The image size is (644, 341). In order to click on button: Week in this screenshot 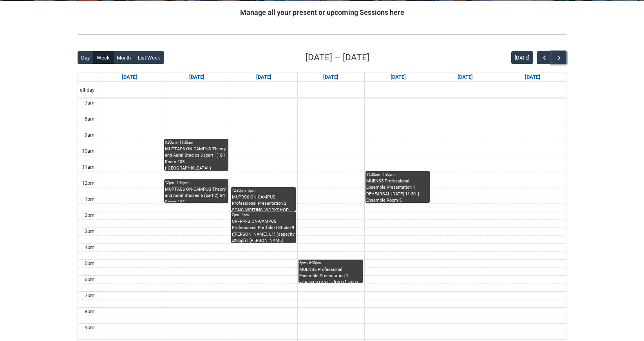, I will do `click(103, 57)`.